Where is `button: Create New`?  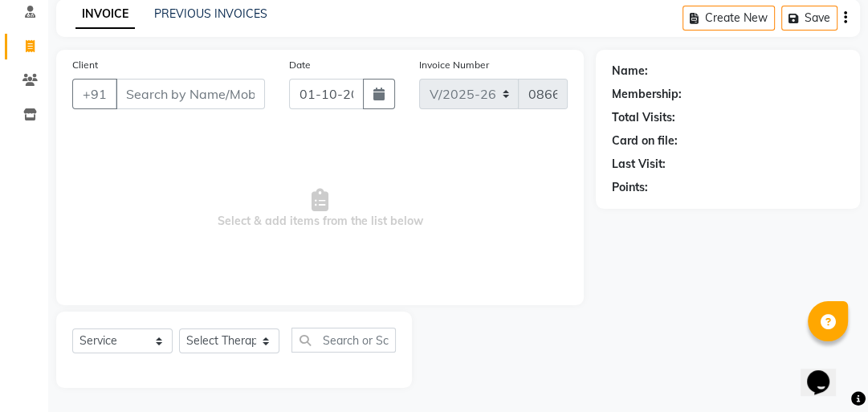 button: Create New is located at coordinates (728, 18).